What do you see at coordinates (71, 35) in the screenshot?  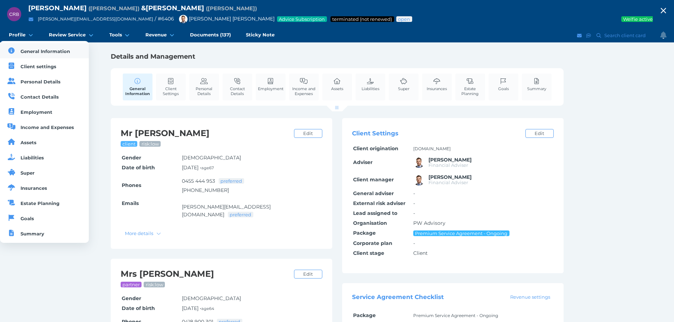 I see `a: Review Service` at bounding box center [71, 35].